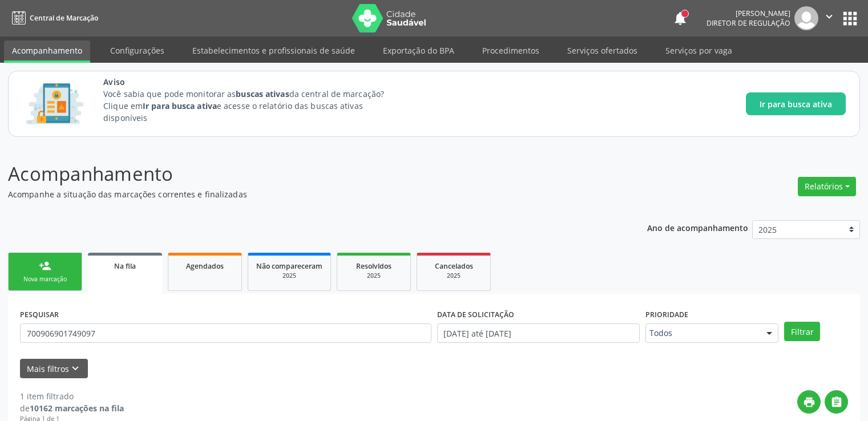  I want to click on div: Nova marcação, so click(45, 279).